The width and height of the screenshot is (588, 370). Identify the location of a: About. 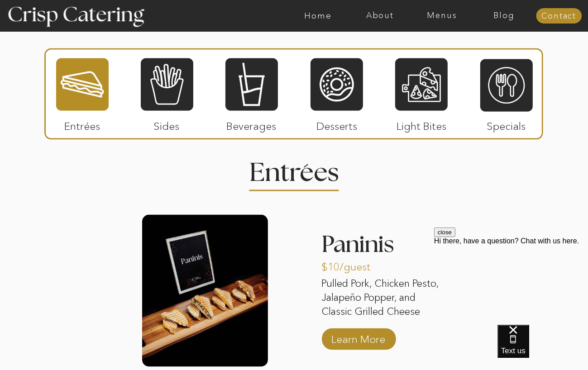
(380, 16).